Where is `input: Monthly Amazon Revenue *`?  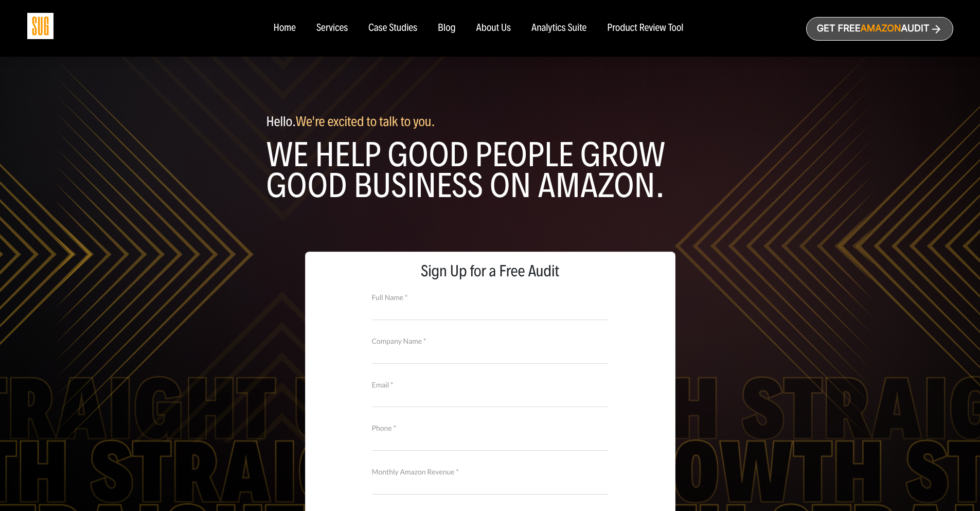 input: Monthly Amazon Revenue * is located at coordinates (490, 485).